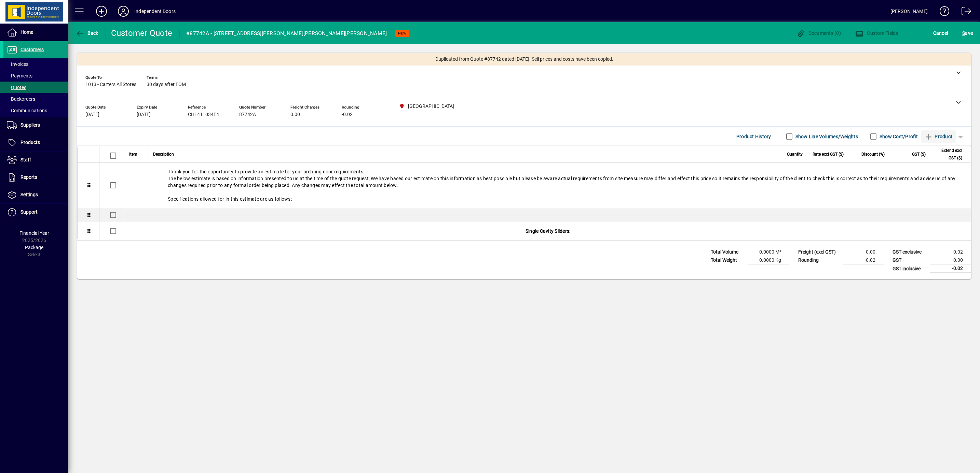  What do you see at coordinates (21, 99) in the screenshot?
I see `span: Backorders` at bounding box center [21, 99].